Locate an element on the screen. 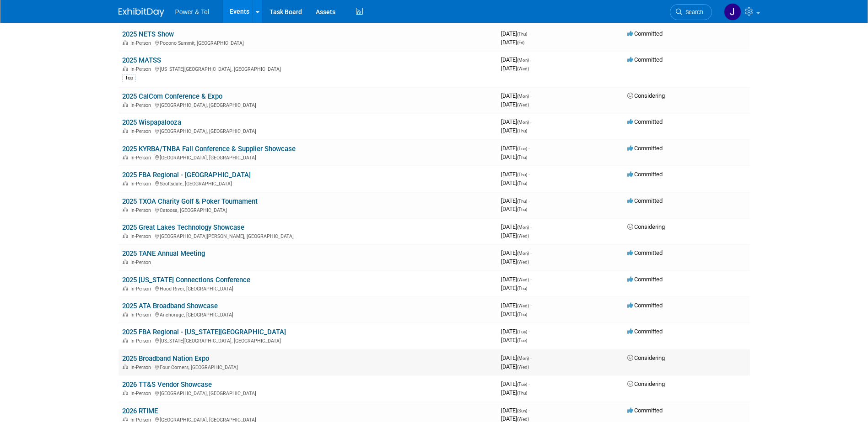 Image resolution: width=868 pixels, height=422 pixels. span: Search is located at coordinates (692, 12).